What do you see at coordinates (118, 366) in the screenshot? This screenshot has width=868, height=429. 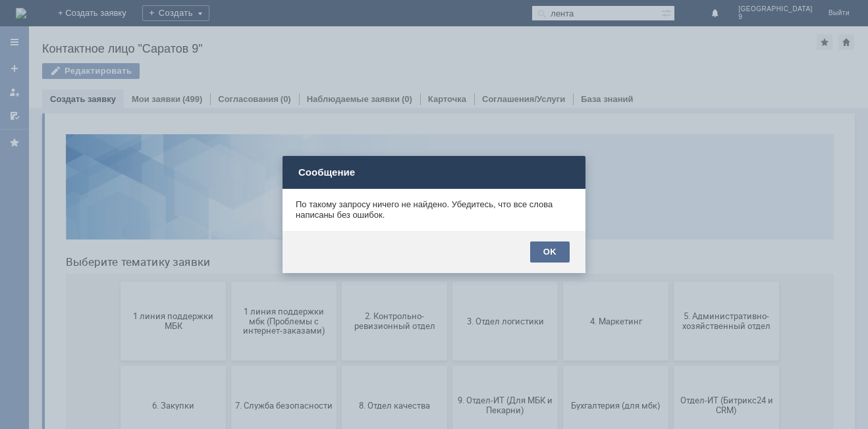 I see `button: Отдел-ИТ (Офис)` at bounding box center [118, 366].